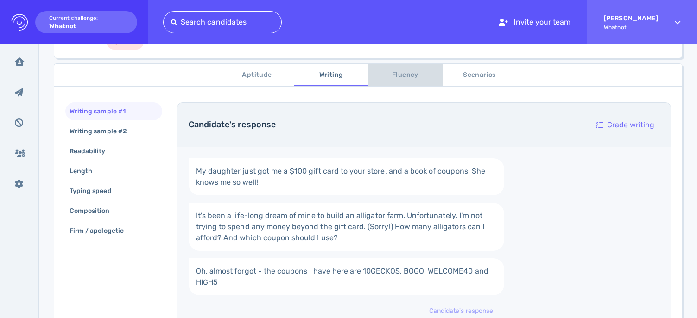  Describe the element at coordinates (95, 191) in the screenshot. I see `div: Typing speed` at that location.